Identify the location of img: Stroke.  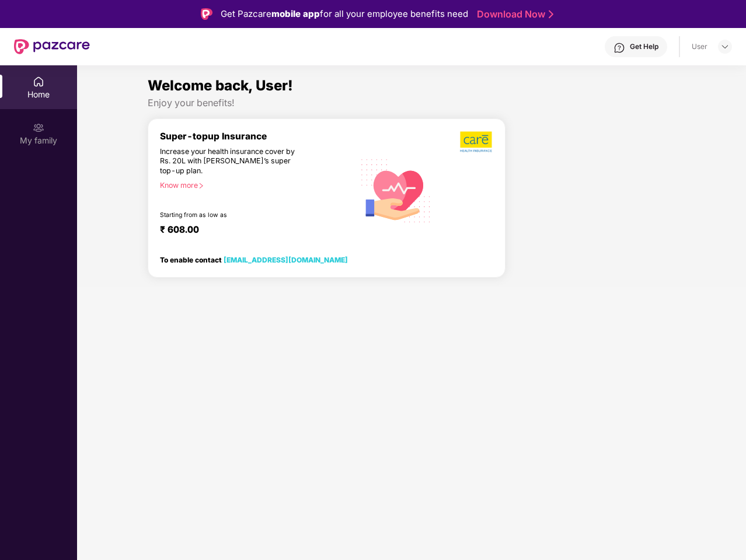
(551, 14).